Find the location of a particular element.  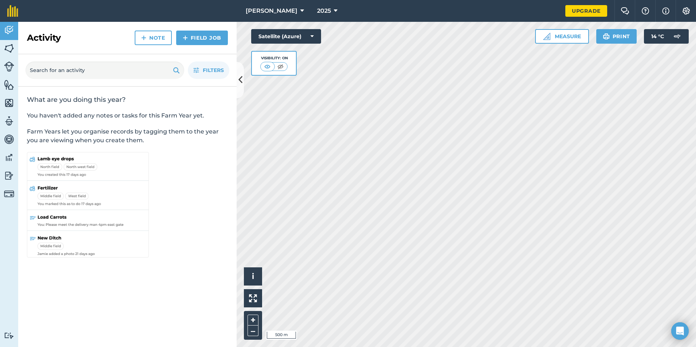

a: Upgrade is located at coordinates (586, 11).